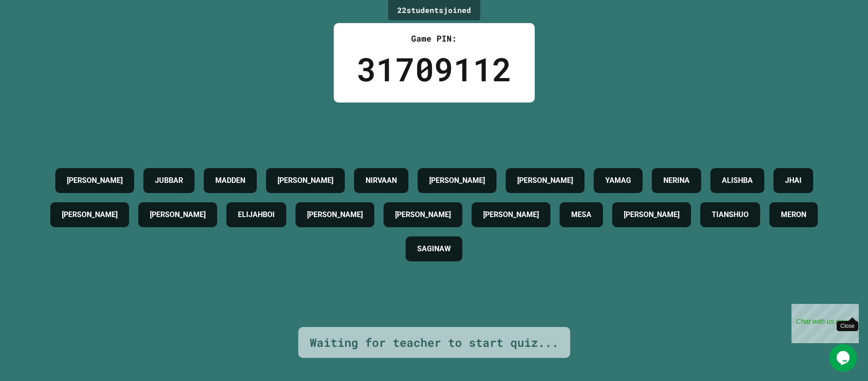  I want to click on h4: MERON, so click(794, 215).